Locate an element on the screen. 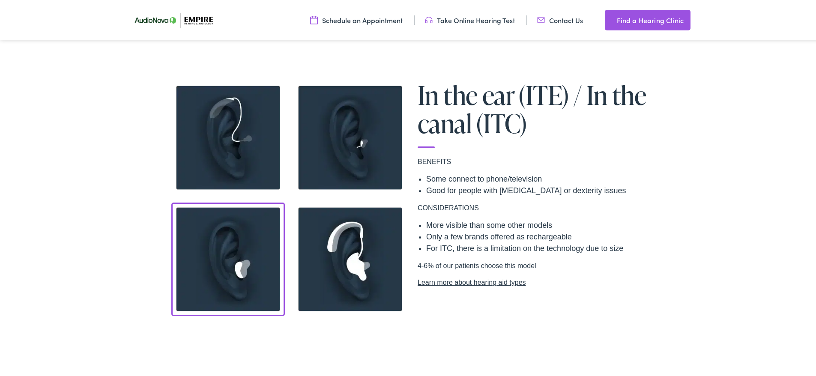  li: For ITC, there is a limitation on the technology due to size is located at coordinates (538, 247).